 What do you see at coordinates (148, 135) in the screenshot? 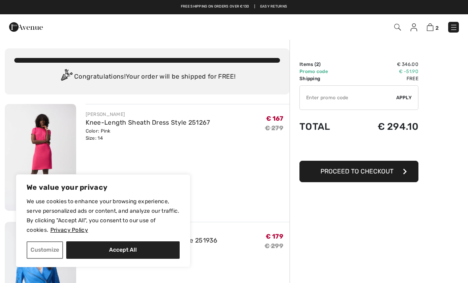
I see `div: Color: Pink Size: 14` at bounding box center [148, 135].